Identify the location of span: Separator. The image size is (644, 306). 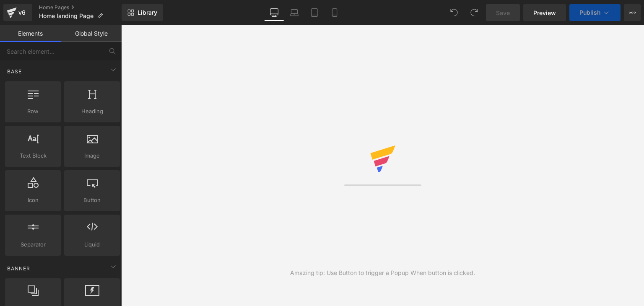
(33, 244).